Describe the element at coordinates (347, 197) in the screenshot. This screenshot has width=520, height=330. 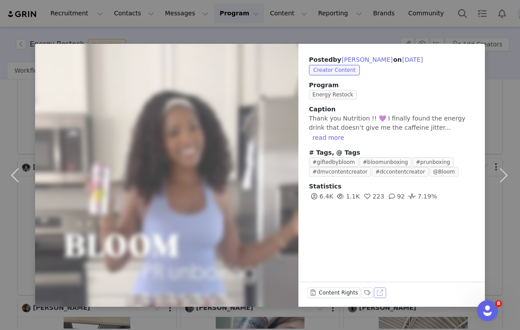
I see `span: 1.1K` at that location.